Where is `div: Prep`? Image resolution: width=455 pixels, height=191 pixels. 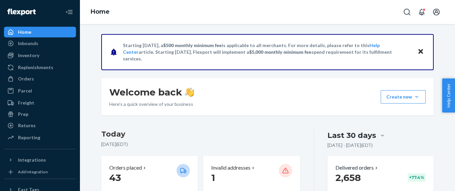 div: Prep is located at coordinates (23, 114).